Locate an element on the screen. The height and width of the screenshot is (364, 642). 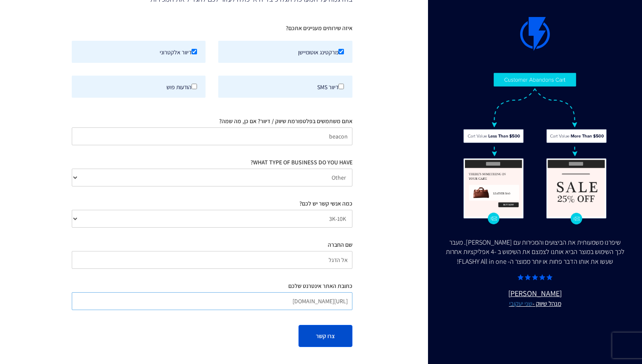
label: דיוור אלקטרוני is located at coordinates (139, 52).